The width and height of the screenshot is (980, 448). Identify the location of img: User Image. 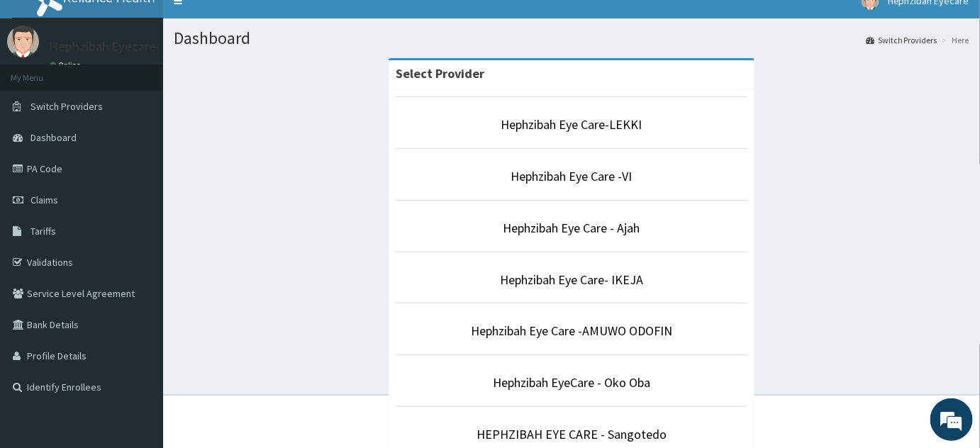
(22, 41).